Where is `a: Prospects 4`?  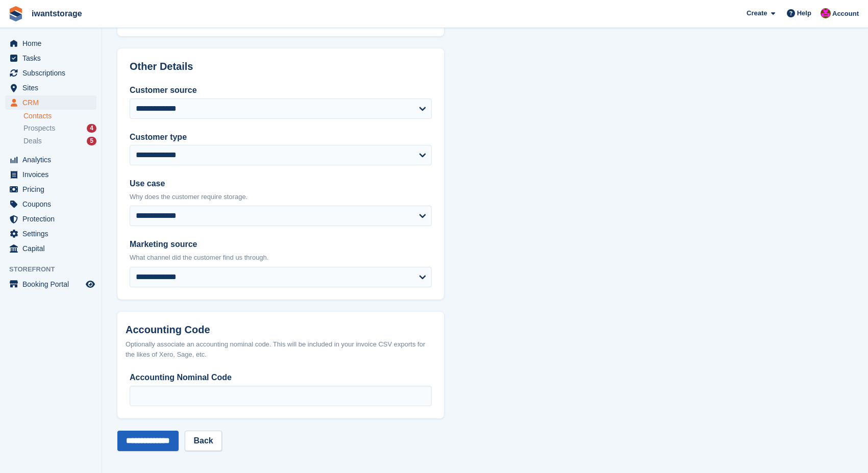 a: Prospects 4 is located at coordinates (60, 128).